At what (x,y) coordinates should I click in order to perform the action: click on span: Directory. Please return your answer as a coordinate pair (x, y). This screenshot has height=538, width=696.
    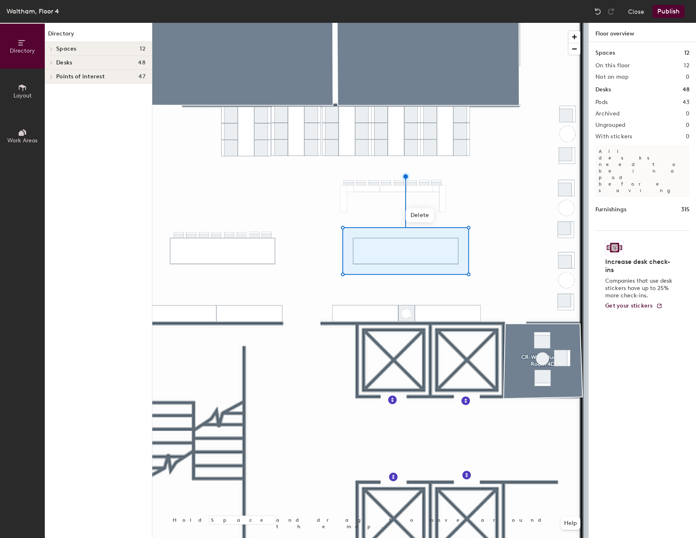
    Looking at the image, I should click on (22, 51).